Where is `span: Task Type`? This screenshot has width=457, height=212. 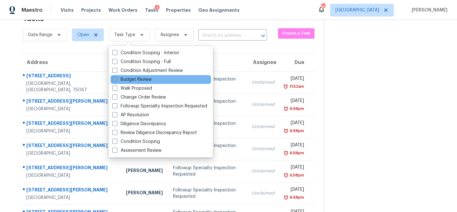
span: Task Type is located at coordinates (125, 35).